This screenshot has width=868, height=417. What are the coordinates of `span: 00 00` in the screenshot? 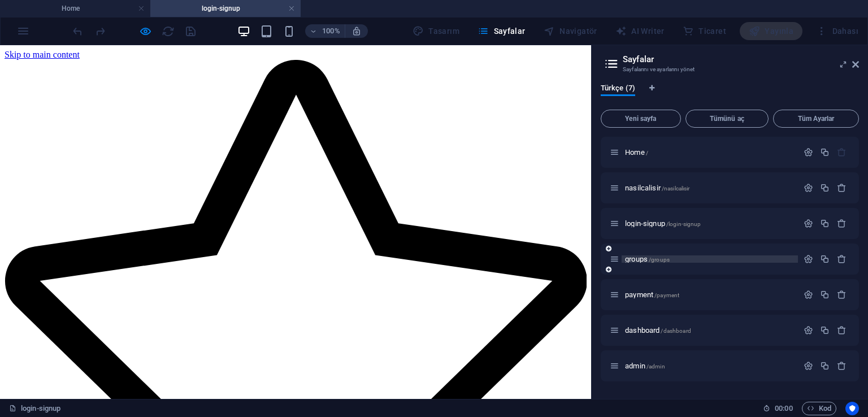 It's located at (783, 408).